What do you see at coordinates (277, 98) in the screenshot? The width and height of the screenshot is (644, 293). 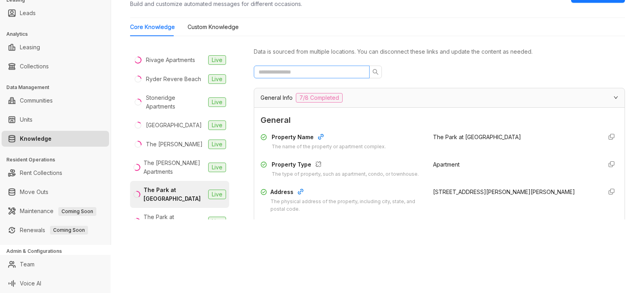 I see `span: General Info` at bounding box center [277, 98].